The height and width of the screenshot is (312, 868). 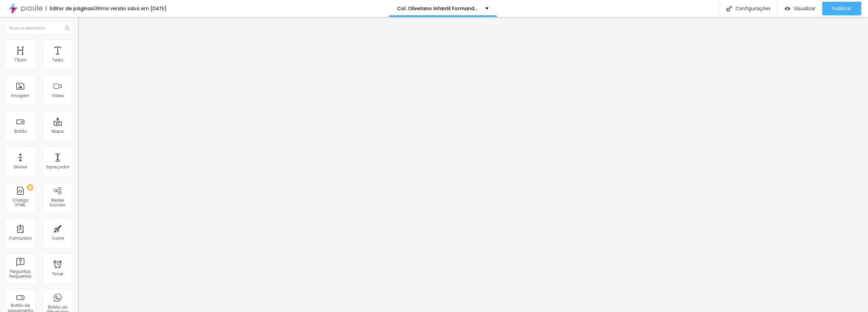 I want to click on div: Mapa, so click(x=58, y=131).